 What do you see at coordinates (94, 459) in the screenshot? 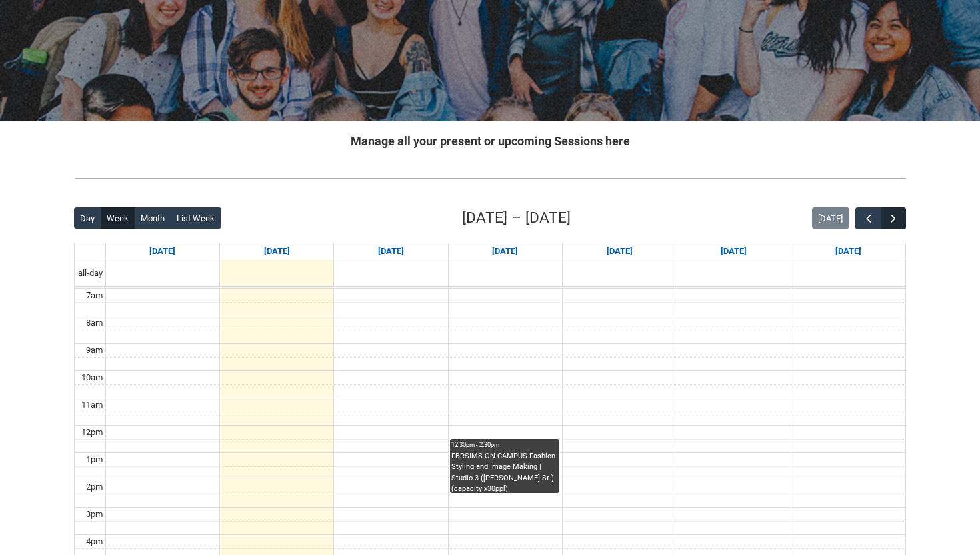
I see `div: 1pm` at bounding box center [94, 459].